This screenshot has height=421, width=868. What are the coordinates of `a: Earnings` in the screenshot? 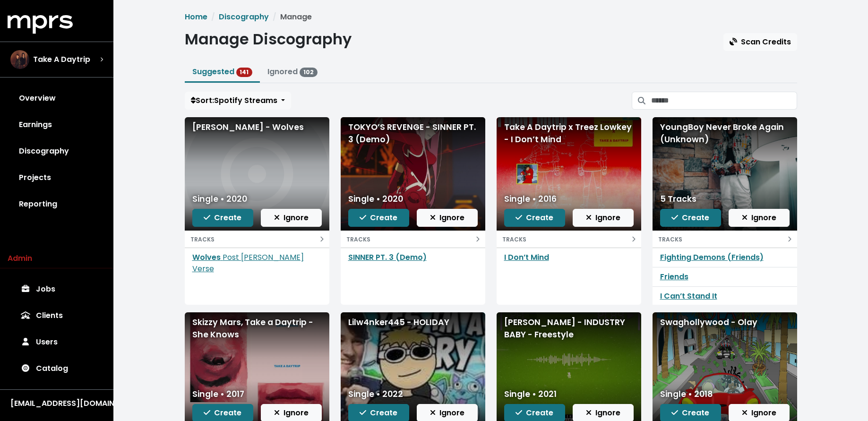 It's located at (57, 125).